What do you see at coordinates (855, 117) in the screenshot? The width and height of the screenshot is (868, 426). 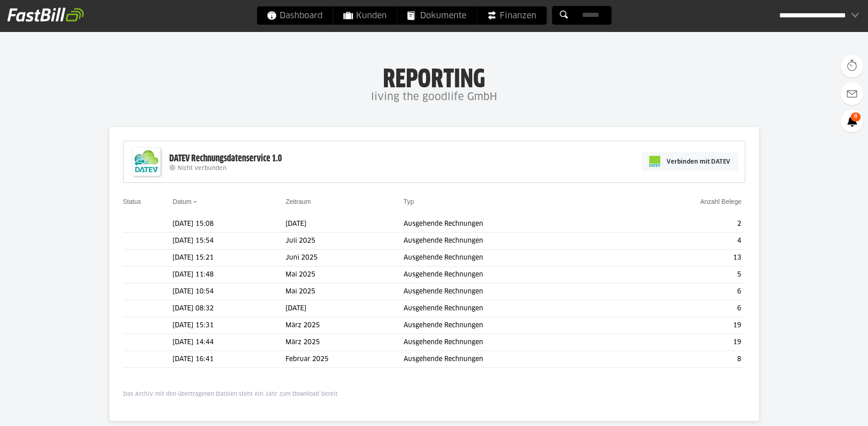 I see `span: 8` at bounding box center [855, 117].